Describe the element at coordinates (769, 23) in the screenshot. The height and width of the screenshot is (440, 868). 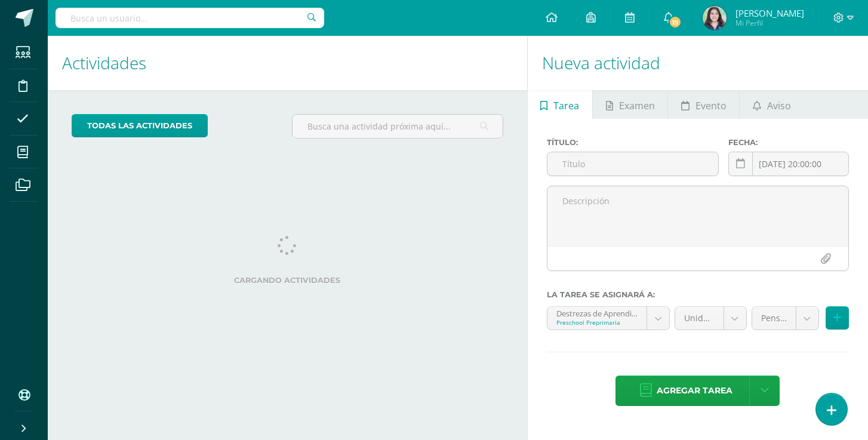
I see `span: Mi Perfil` at that location.